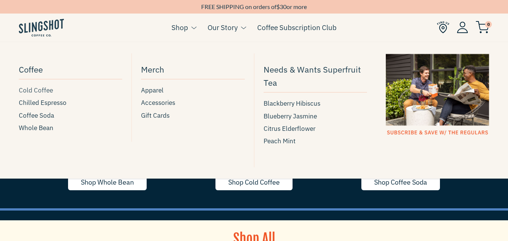  Describe the element at coordinates (36, 90) in the screenshot. I see `span: Cold Coffee` at that location.